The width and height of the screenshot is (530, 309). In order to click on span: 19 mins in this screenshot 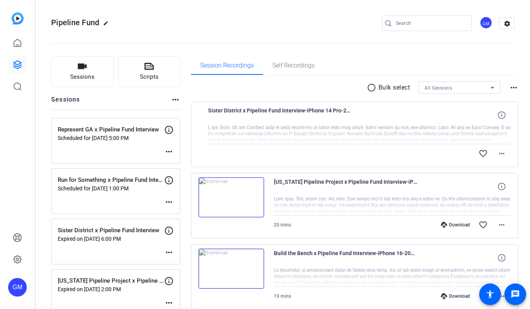, I will do `click(282, 296)`.